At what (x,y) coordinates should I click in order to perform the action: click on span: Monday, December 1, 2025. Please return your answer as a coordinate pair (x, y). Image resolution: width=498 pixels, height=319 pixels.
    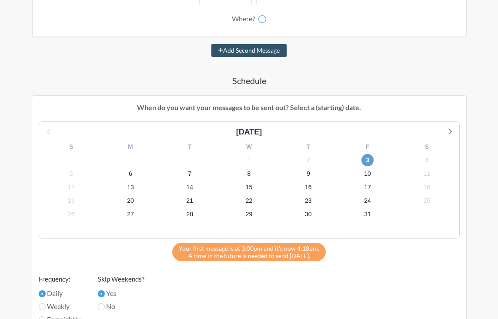
    Looking at the image, I should click on (368, 215).